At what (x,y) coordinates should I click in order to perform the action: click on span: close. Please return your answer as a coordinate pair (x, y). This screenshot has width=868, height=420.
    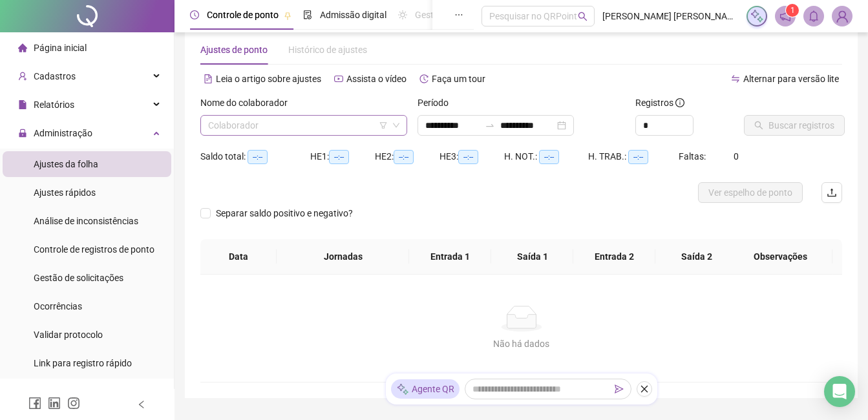
    Looking at the image, I should click on (645, 389).